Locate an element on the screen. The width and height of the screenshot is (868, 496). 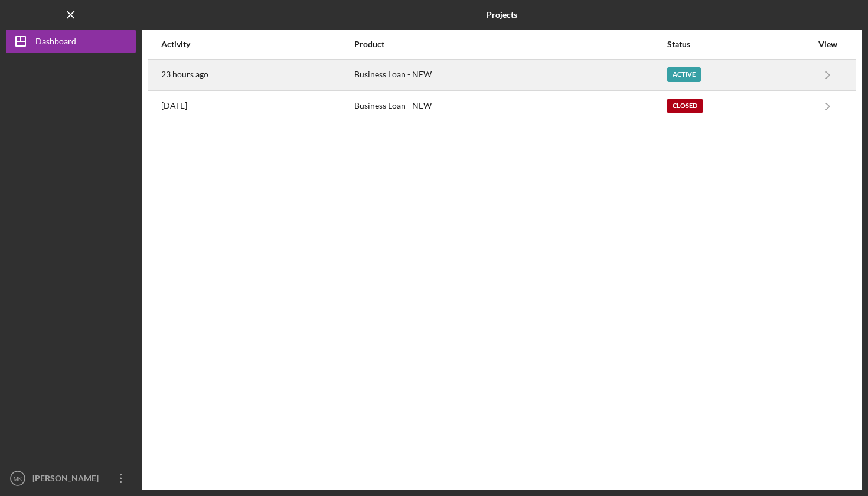
time: 2025-02-19 17:53 is located at coordinates (175, 106).